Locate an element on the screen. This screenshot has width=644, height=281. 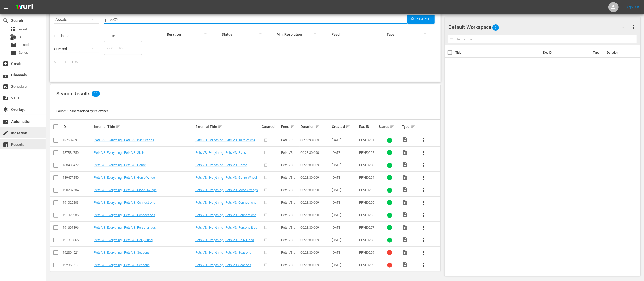
span: Bits is located at coordinates (22, 37).